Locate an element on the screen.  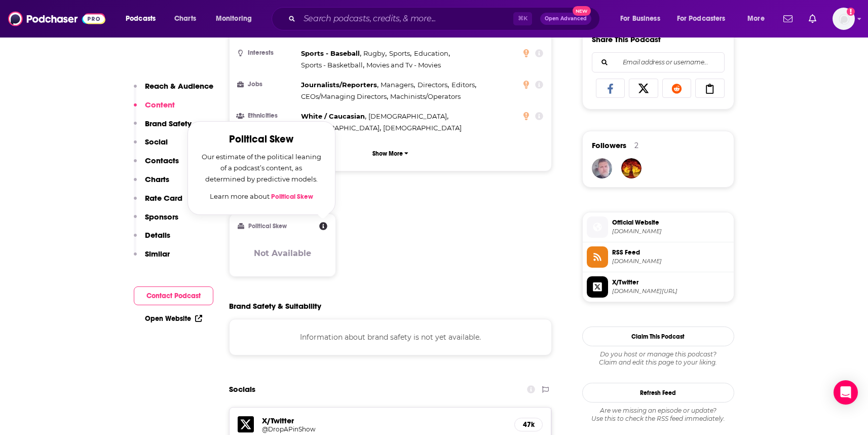
h3: Interests is located at coordinates (267, 53).